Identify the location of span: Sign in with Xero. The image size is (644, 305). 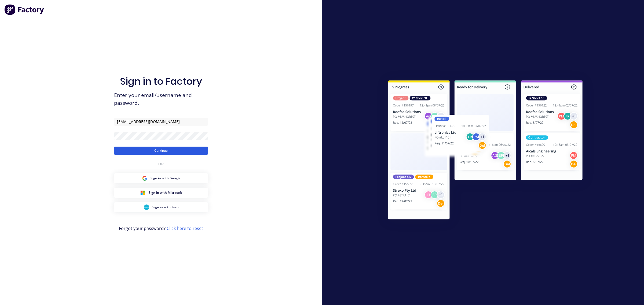
(165, 207).